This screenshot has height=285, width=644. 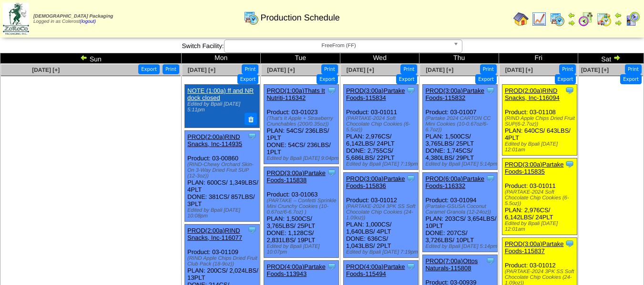 I want to click on div: Product: 03-01012 PLAN: 1,000CS / 1,640LBS / 4PLT DONE: 636CS / 1,043LBS / 2PLT, so click(x=380, y=215).